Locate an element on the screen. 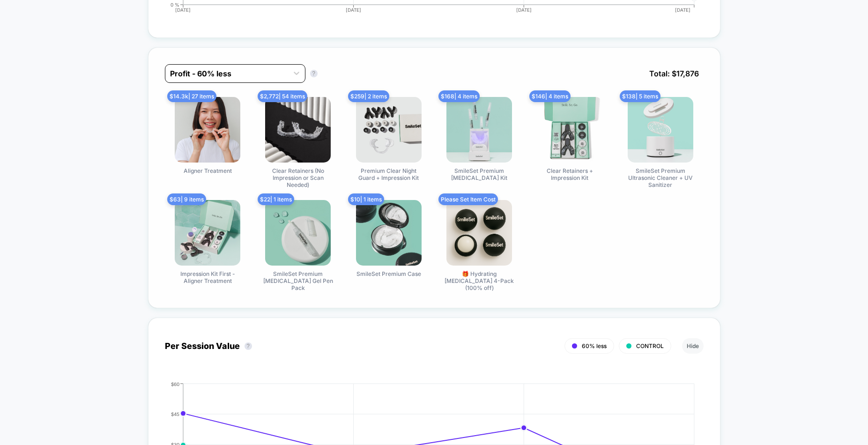 The width and height of the screenshot is (868, 445). img: SmileSet Premium Ultrasonic Cleaner + UV Sanitizer is located at coordinates (660, 130).